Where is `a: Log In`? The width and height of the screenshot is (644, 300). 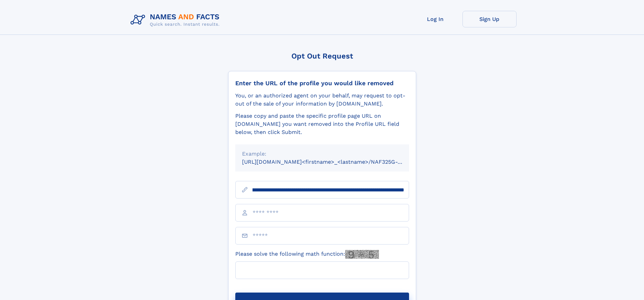 a: Log In is located at coordinates (436, 19).